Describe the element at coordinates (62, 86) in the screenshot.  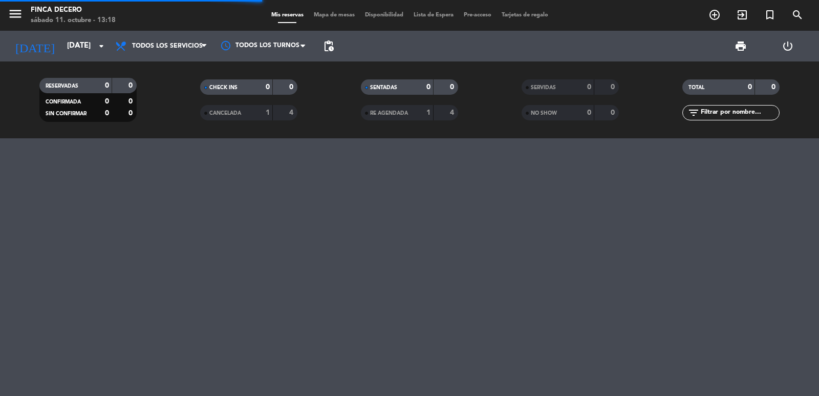
I see `span: RESERVADAS` at that location.